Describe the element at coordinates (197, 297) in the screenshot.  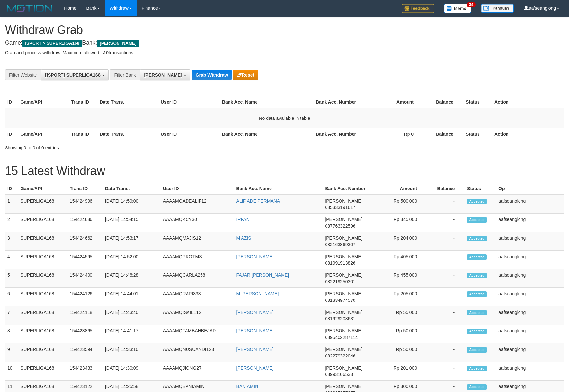
I see `td: AAAAMQRAPI333` at that location.